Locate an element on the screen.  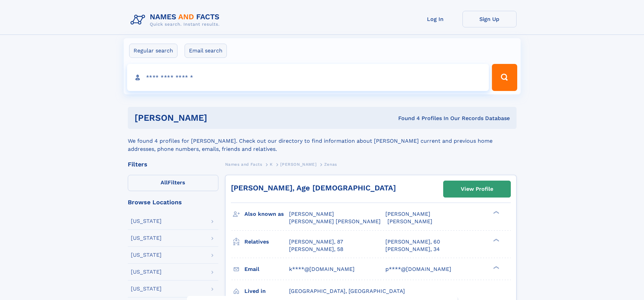
button: Search Button is located at coordinates (504, 78).